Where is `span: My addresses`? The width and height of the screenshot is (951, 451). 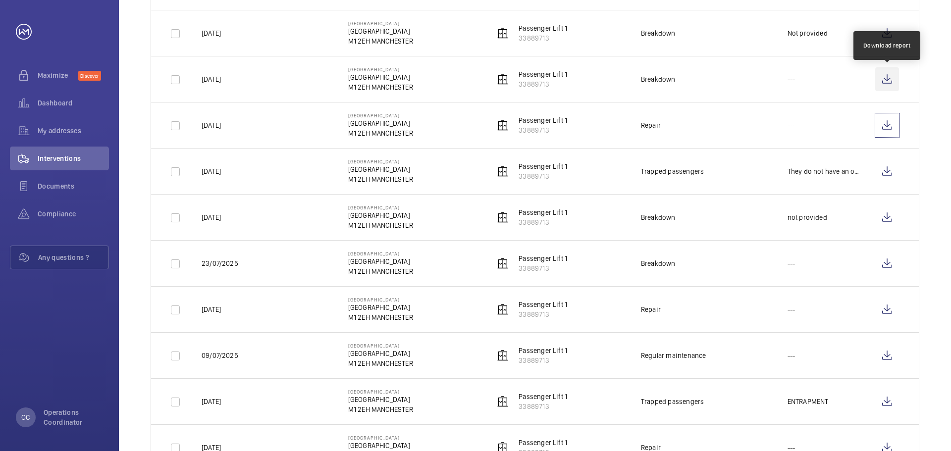
span: My addresses is located at coordinates (73, 131).